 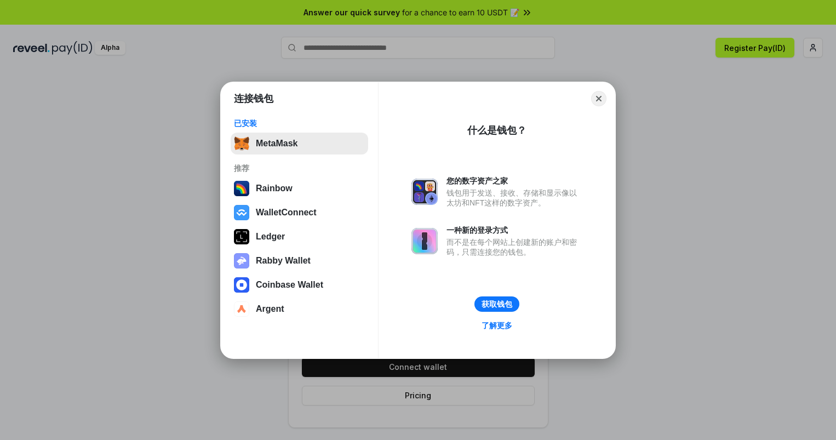 What do you see at coordinates (599, 99) in the screenshot?
I see `button: Close` at bounding box center [599, 99].